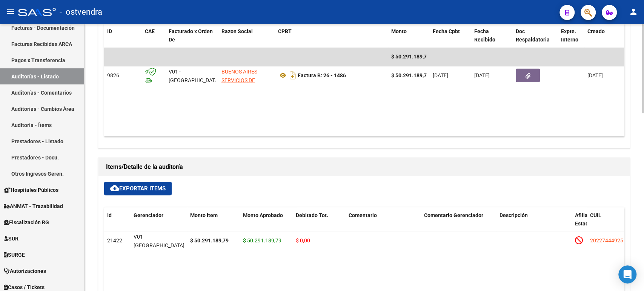  What do you see at coordinates (608, 224) in the screenshot?
I see `datatable-header-cell: CUIL` at bounding box center [608, 224].